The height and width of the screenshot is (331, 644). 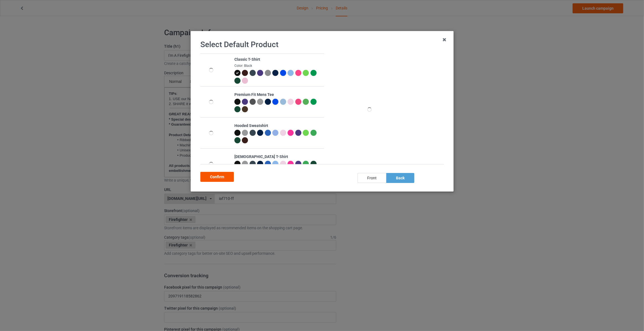 I want to click on div: back, so click(x=400, y=178).